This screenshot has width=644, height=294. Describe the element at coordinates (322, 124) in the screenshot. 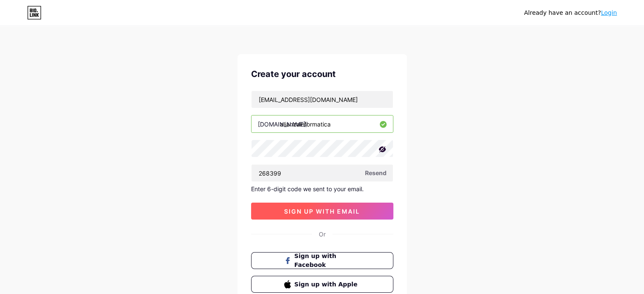

I see `input: username` at that location.